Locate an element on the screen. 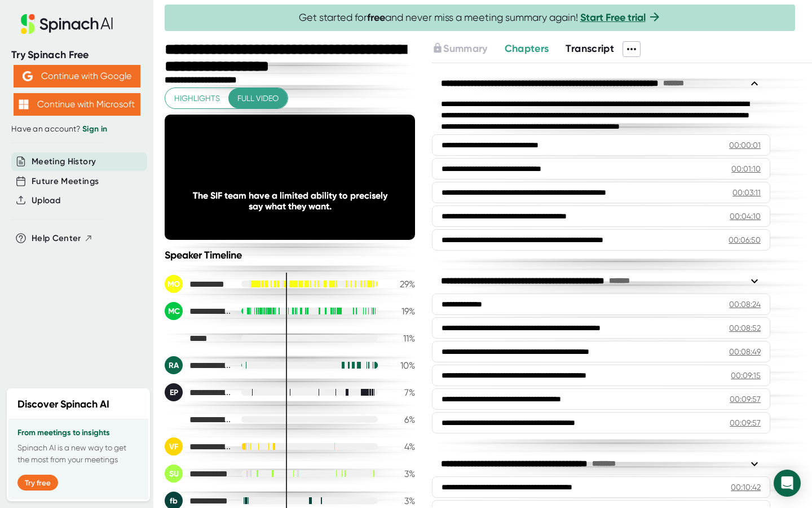 This screenshot has height=508, width=812. div: Sebnem Ucer is located at coordinates (198, 473).